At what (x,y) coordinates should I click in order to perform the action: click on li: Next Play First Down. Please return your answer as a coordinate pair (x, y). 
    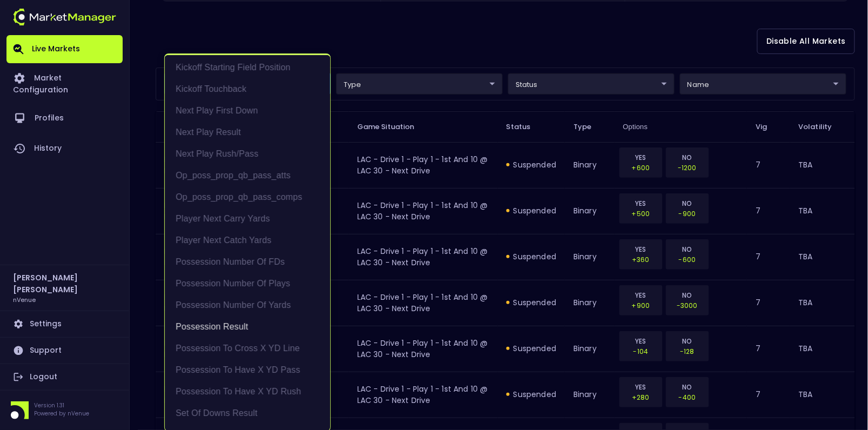
    Looking at the image, I should click on (248, 111).